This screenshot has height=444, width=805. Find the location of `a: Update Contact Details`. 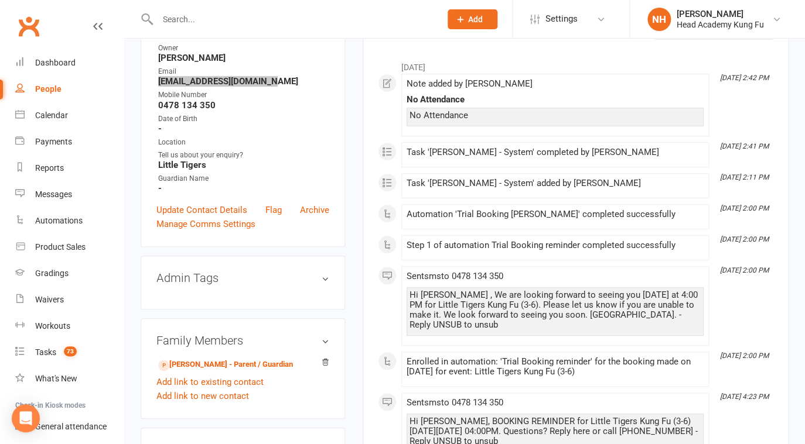

a: Update Contact Details is located at coordinates (201, 210).